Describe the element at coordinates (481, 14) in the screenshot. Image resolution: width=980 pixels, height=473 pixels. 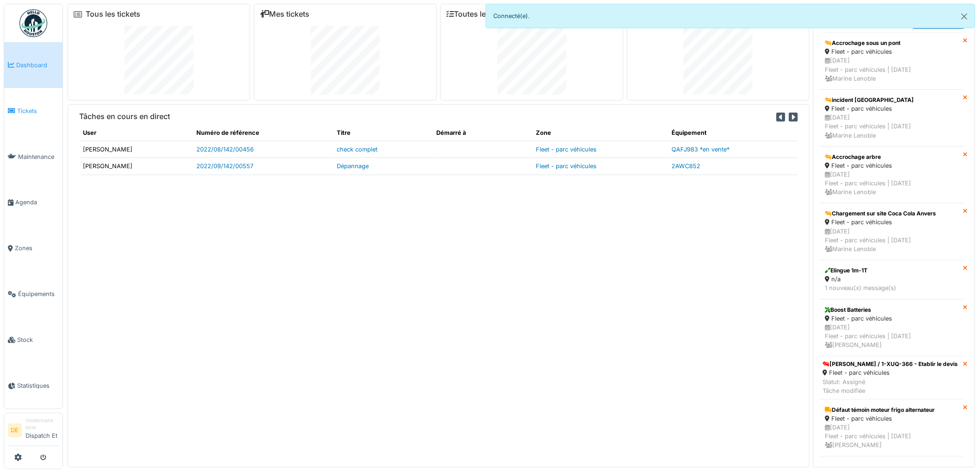
I see `a: Toutes les tâches` at that location.